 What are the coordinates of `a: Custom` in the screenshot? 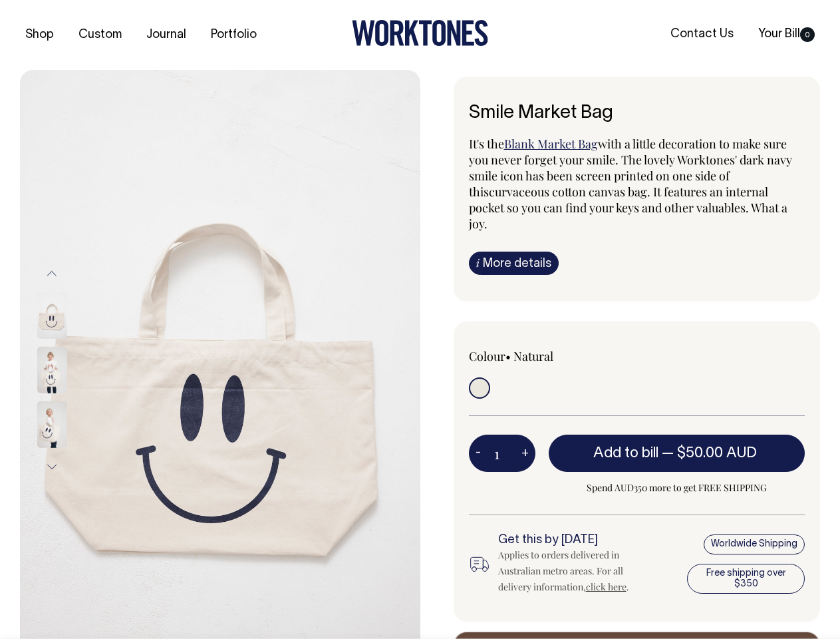 It's located at (99, 35).